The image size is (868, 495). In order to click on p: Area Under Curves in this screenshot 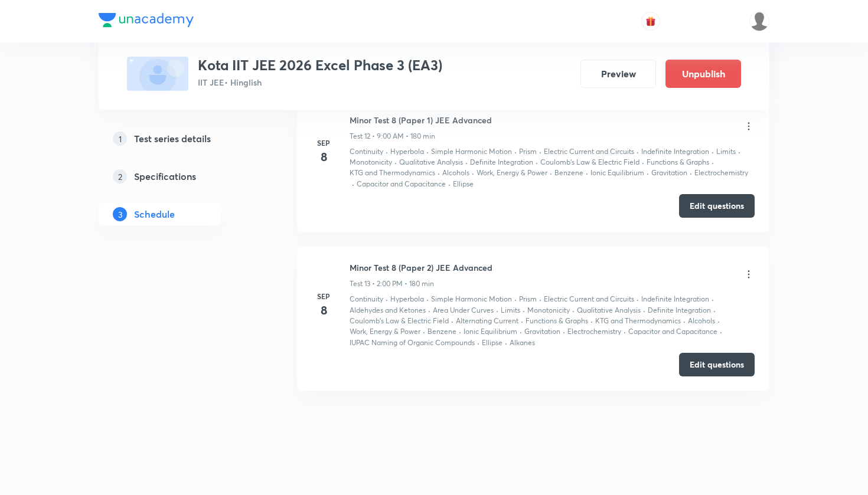, I will do `click(463, 310)`.